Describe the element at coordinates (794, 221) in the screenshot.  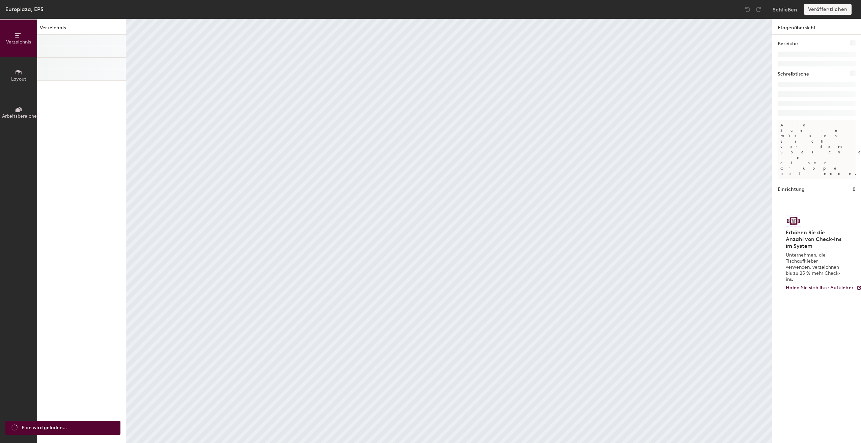
I see `img: Aufkleber Logo` at that location.